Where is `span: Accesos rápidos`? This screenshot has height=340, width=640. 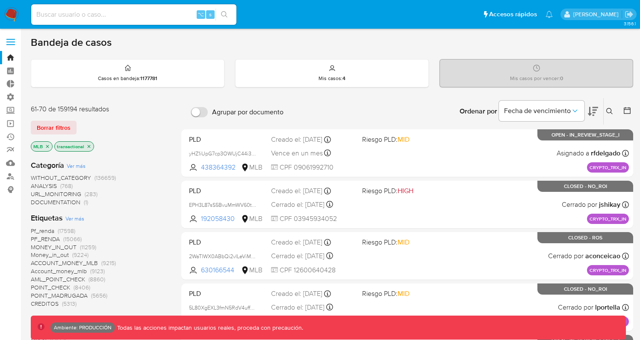 span: Accesos rápidos is located at coordinates (513, 14).